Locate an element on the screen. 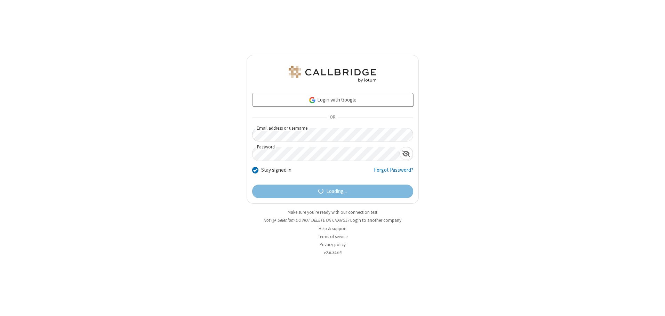  li: v2.6.349.6 is located at coordinates (333, 253).